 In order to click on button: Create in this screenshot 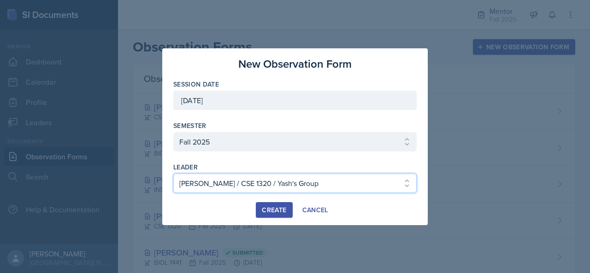, I will do `click(274, 210)`.